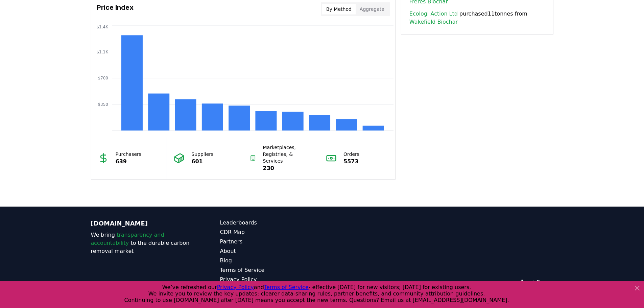  Describe the element at coordinates (103, 105) in the screenshot. I see `tspan: $350` at that location.